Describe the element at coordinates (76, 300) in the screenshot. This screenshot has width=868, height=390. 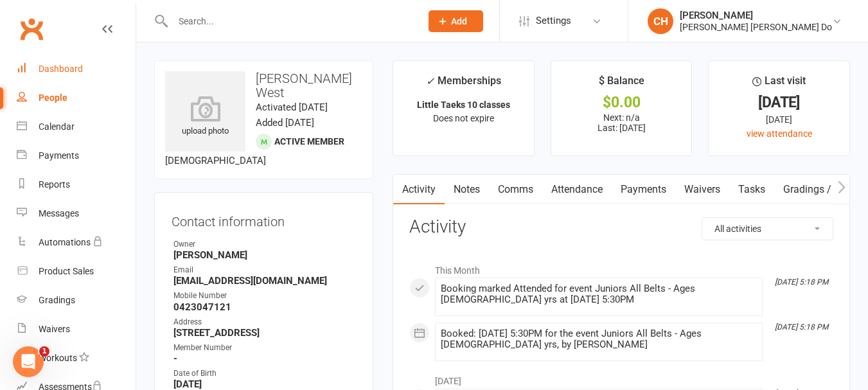
I see `a: Gradings` at that location.